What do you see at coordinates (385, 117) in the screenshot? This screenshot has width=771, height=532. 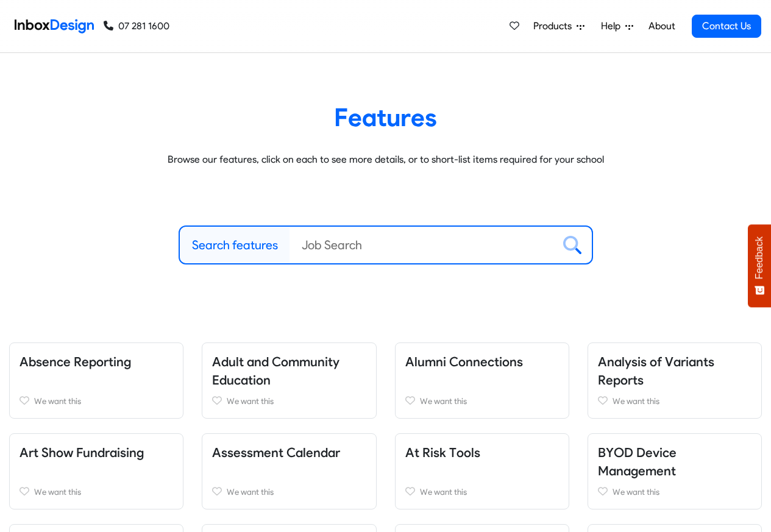 I see `heading: Features` at bounding box center [385, 117].